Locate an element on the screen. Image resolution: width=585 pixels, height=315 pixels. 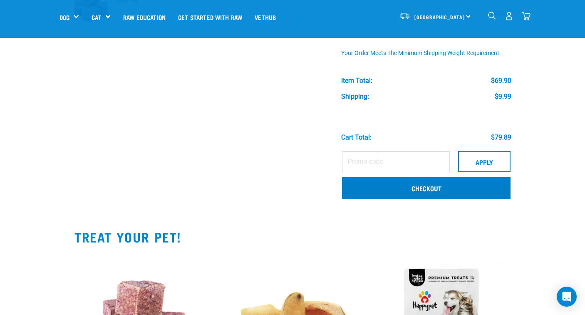
a: Checkout is located at coordinates (426, 188).